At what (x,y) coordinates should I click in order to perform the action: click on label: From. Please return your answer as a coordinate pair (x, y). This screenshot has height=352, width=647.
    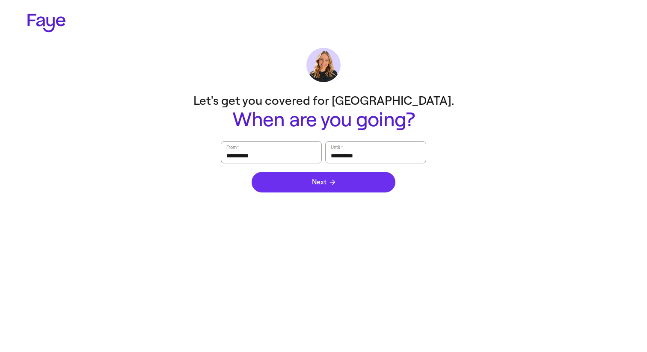
    Looking at the image, I should click on (232, 147).